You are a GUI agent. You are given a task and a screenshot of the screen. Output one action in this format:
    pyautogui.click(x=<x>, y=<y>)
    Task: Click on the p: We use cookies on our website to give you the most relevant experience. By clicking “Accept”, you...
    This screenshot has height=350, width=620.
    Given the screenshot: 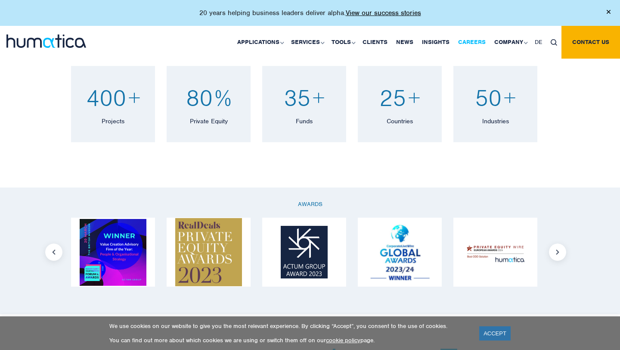 What is the action you would take?
    pyautogui.click(x=289, y=326)
    